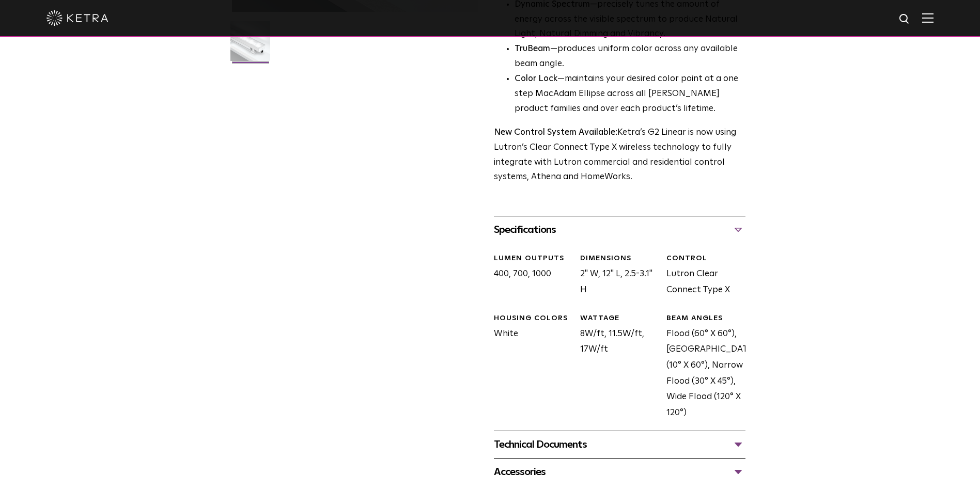 Image resolution: width=980 pixels, height=489 pixels. What do you see at coordinates (529, 367) in the screenshot?
I see `div: White` at bounding box center [529, 367].